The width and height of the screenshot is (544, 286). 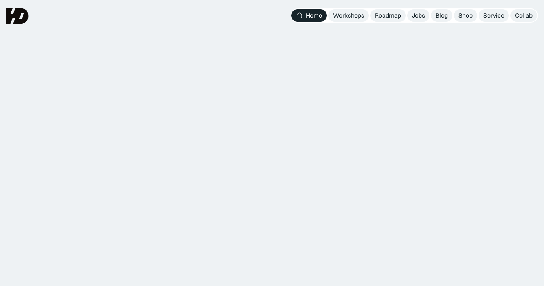 I want to click on a: Service, so click(x=494, y=15).